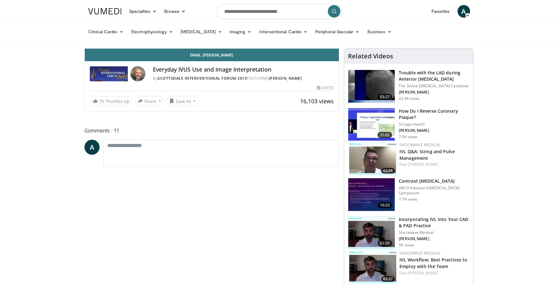 This screenshot has width=558, height=285. What do you see at coordinates (241, 32) in the screenshot?
I see `a: Imaging` at bounding box center [241, 32].